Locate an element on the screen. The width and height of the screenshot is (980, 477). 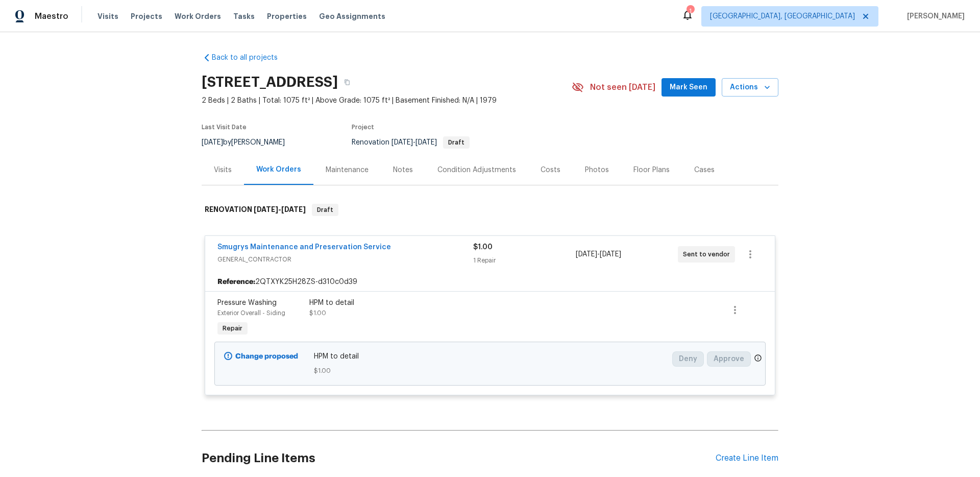
span: Actions is located at coordinates (749, 87).